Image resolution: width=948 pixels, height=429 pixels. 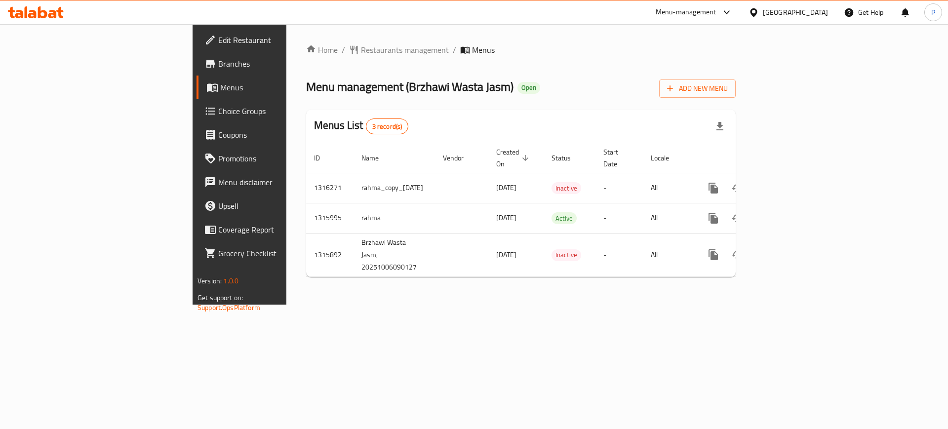 I want to click on span: Vendor, so click(x=460, y=158).